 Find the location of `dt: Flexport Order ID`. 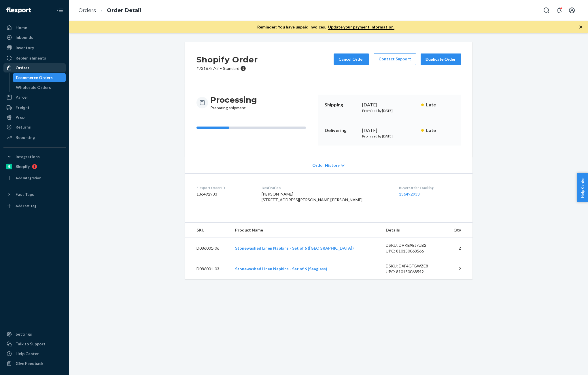

dt: Flexport Order ID is located at coordinates (225, 188).